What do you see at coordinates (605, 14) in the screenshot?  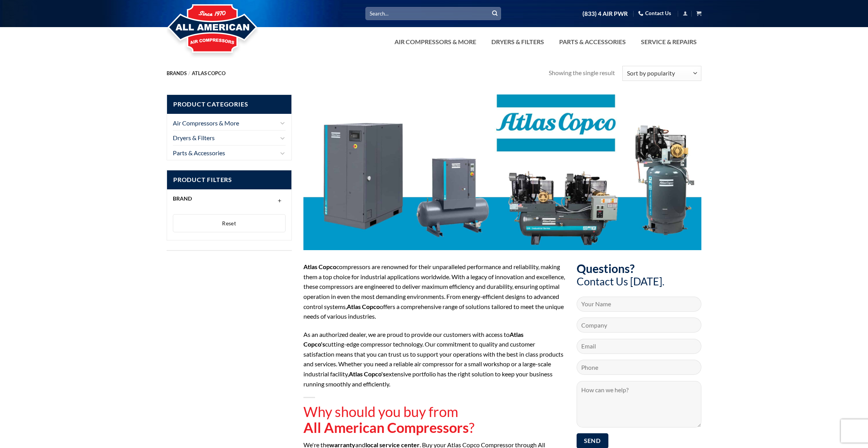 I see `a: (833) 4 AIR PWR` at bounding box center [605, 14].